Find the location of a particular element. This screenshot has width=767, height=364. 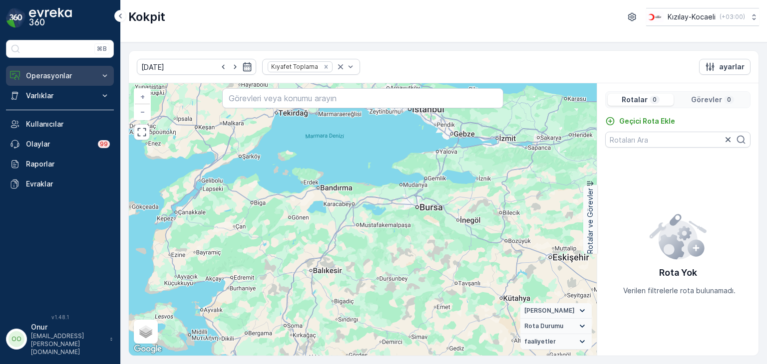

img: Google is located at coordinates (148, 350).